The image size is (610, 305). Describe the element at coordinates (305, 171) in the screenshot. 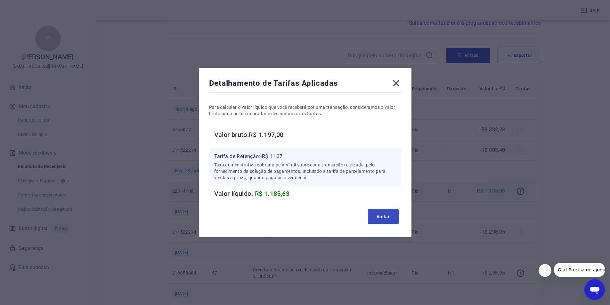

I see `p: Taxa administrativa cobrada pela Vindi sobre cada transação realizada, pelo fornecimento da soluç...` at that location.